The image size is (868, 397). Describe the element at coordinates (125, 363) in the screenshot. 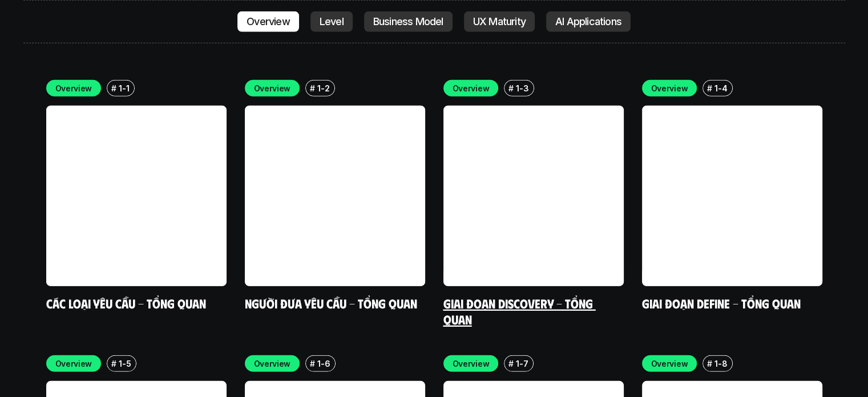

I see `p: 1-5` at that location.